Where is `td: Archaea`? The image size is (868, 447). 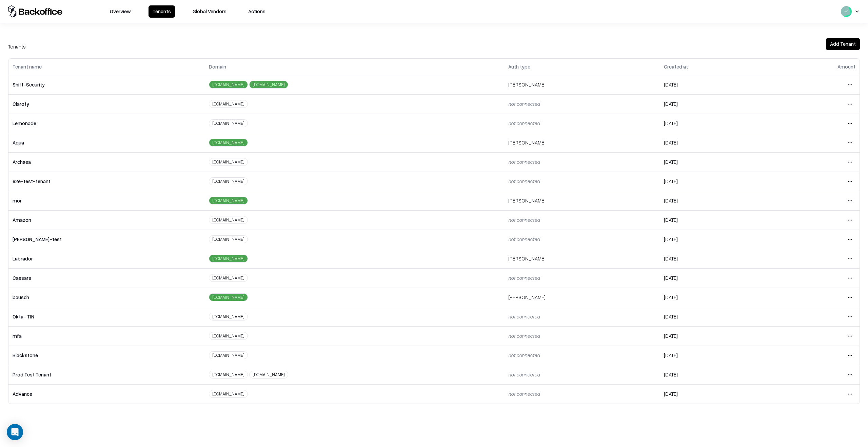 td: Archaea is located at coordinates (106, 161).